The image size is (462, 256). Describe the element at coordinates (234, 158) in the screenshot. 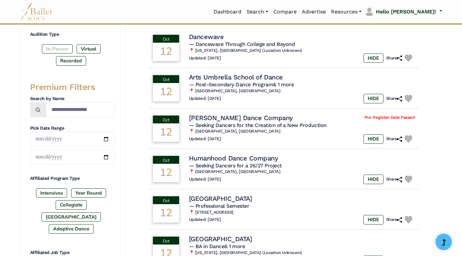

I see `h4: Humanhood Dance Company` at that location.